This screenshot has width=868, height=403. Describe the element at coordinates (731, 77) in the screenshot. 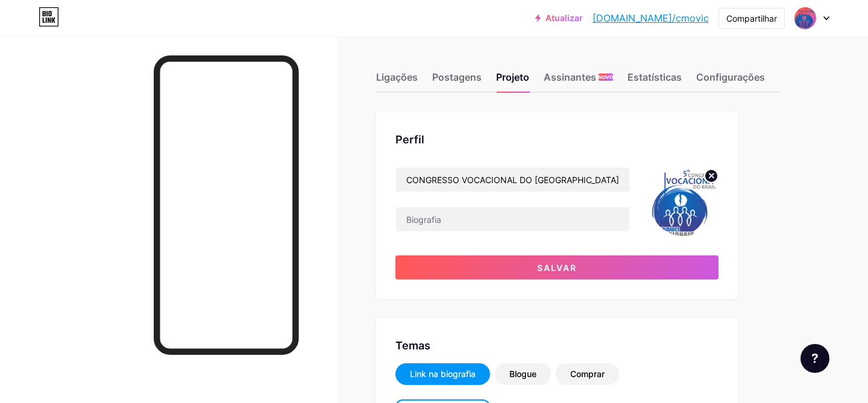

I see `font: Configurações` at that location.